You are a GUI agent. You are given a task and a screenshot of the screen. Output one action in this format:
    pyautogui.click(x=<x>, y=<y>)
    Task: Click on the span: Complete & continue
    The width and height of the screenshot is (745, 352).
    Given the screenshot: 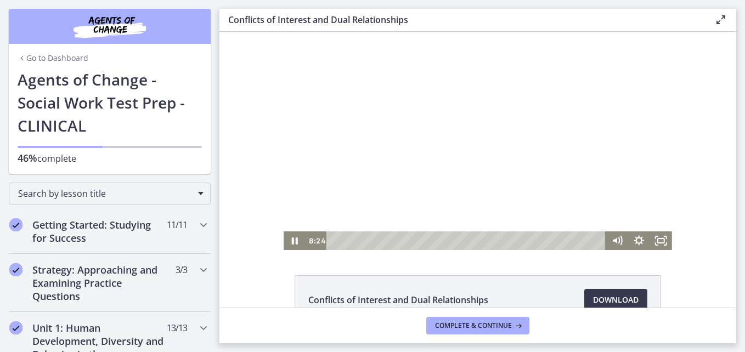 What is the action you would take?
    pyautogui.click(x=473, y=326)
    